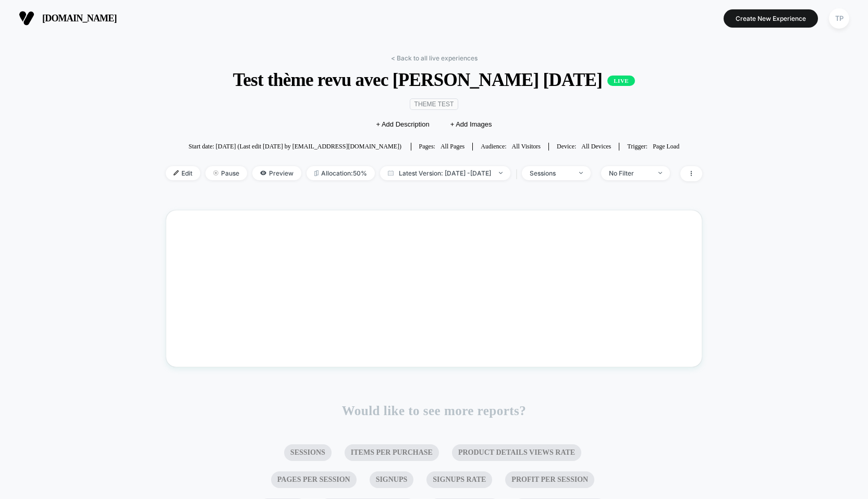 This screenshot has height=499, width=868. I want to click on span: Theme Test, so click(434, 105).